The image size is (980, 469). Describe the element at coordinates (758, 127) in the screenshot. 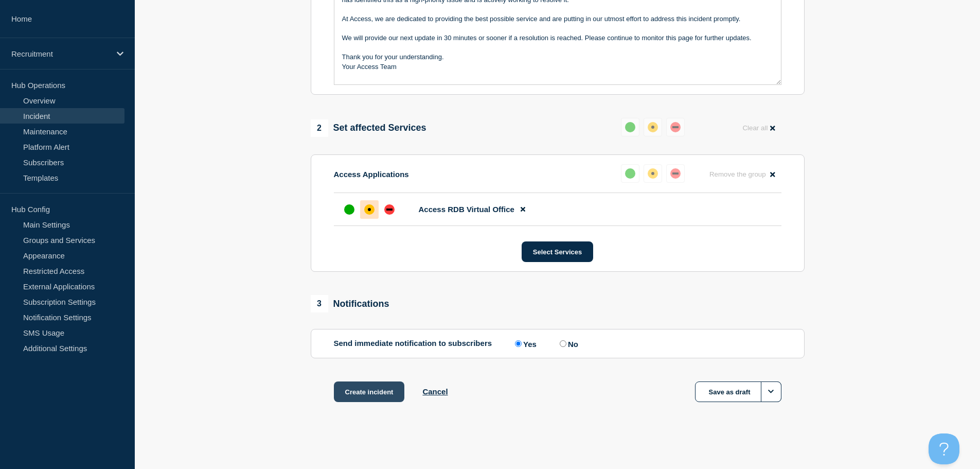

I see `button: Clear all` at that location.